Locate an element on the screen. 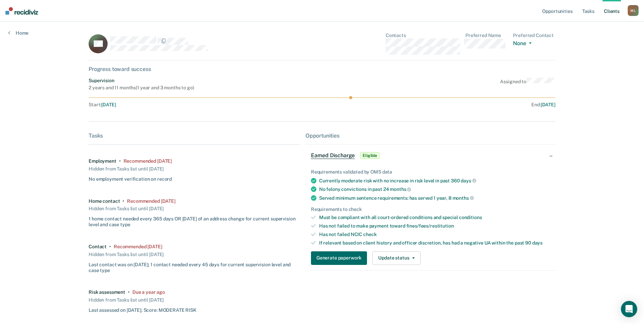  button: Update status is located at coordinates (396, 258).